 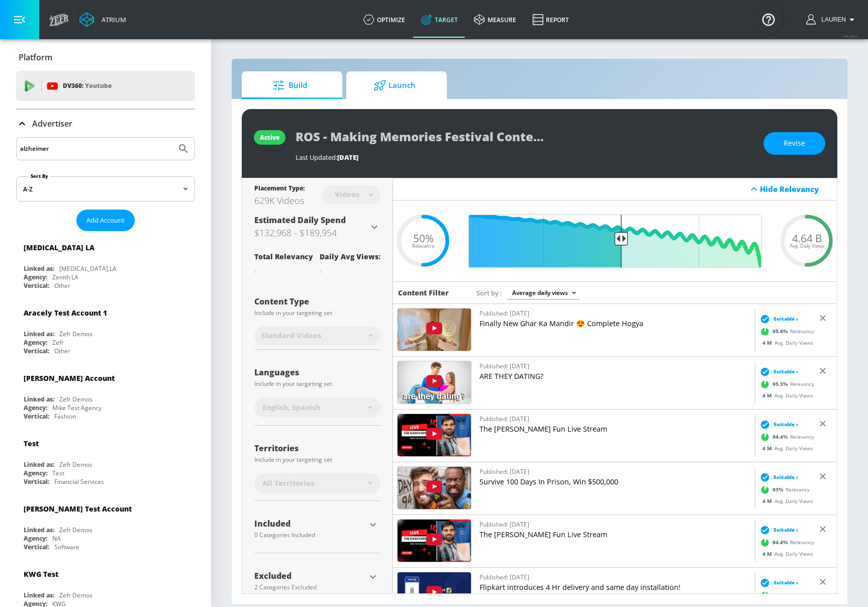 I want to click on button: Submit Search, so click(x=184, y=148).